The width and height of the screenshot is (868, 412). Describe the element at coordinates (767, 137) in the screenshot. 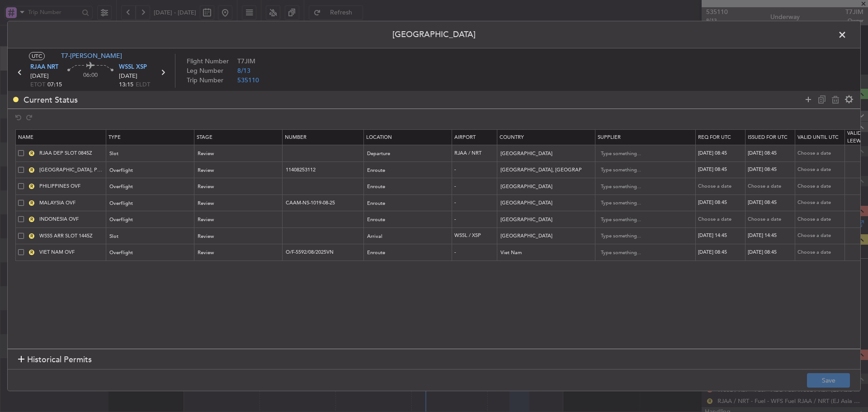

I see `span: Issued For Utc` at that location.